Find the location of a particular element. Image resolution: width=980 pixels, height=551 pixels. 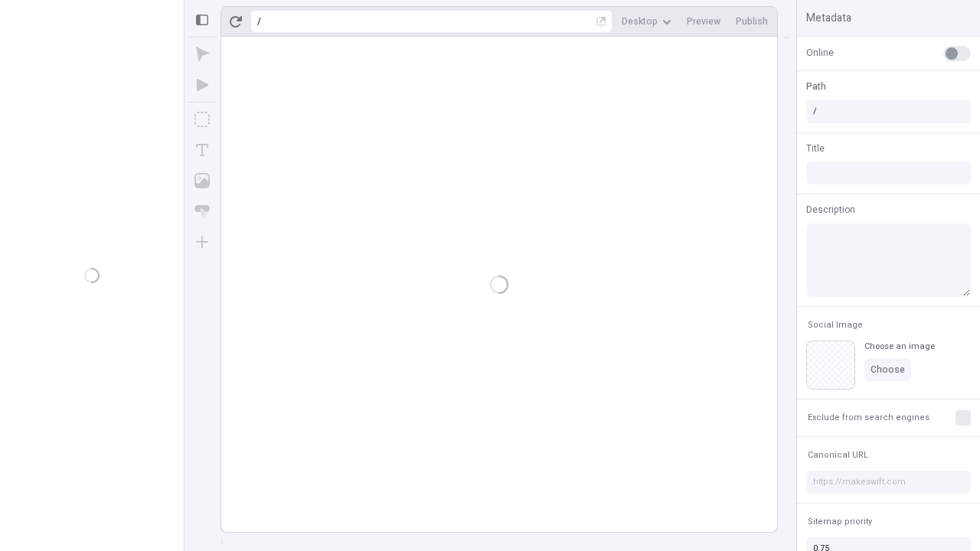

input: https://makeswift.com is located at coordinates (888, 483).